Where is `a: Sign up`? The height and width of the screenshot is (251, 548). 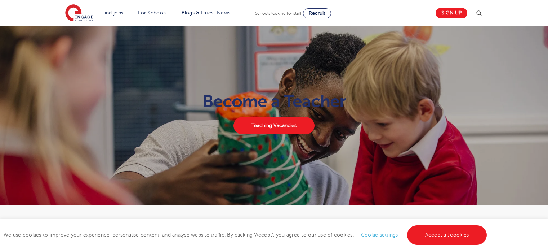 a: Sign up is located at coordinates (452, 13).